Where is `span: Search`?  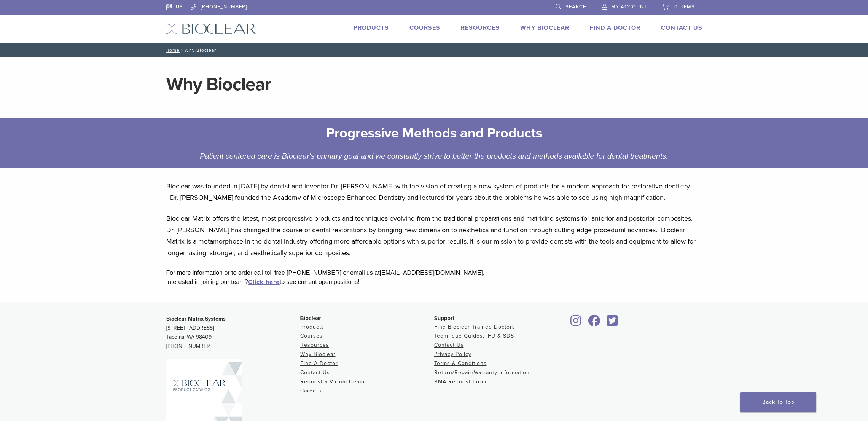
span: Search is located at coordinates (576, 7).